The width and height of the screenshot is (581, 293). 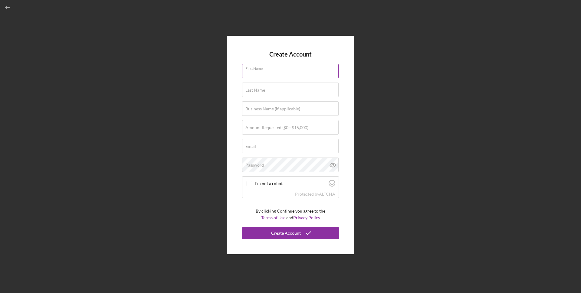 I want to click on p: By clicking Continue you agree to the and, so click(x=291, y=215).